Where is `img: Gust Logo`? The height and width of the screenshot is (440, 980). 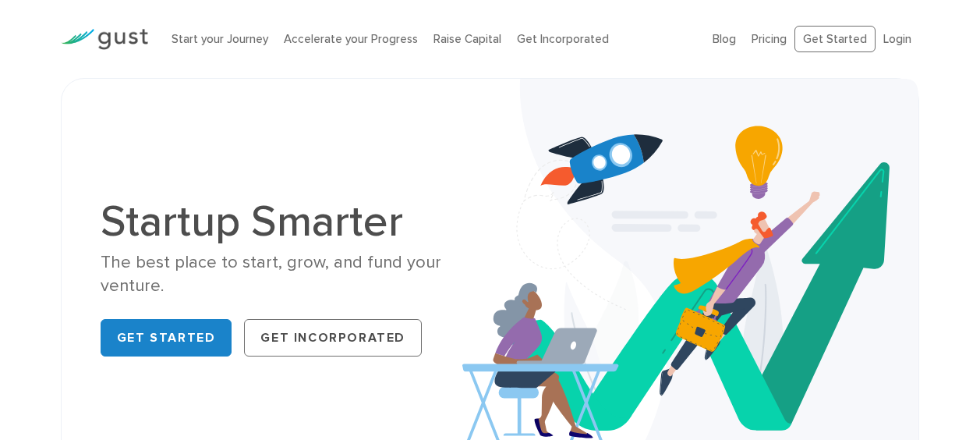
img: Gust Logo is located at coordinates (105, 39).